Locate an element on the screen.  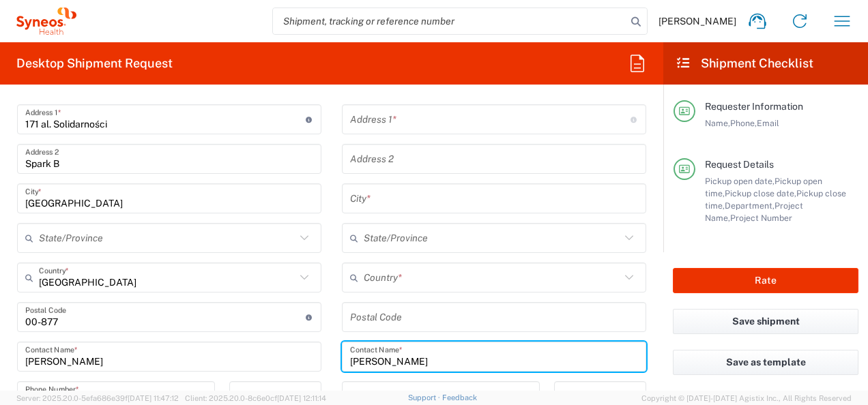
span: Pickup close date, is located at coordinates (760, 193).